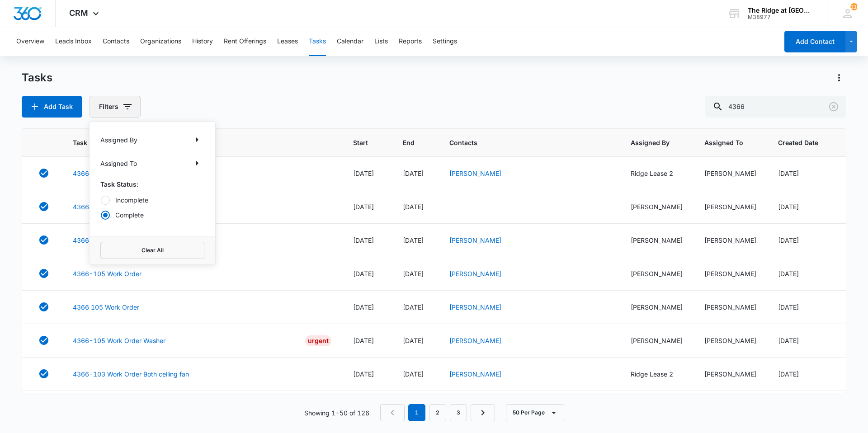 This screenshot has height=433, width=868. Describe the element at coordinates (153, 200) in the screenshot. I see `label: Incomplete` at that location.